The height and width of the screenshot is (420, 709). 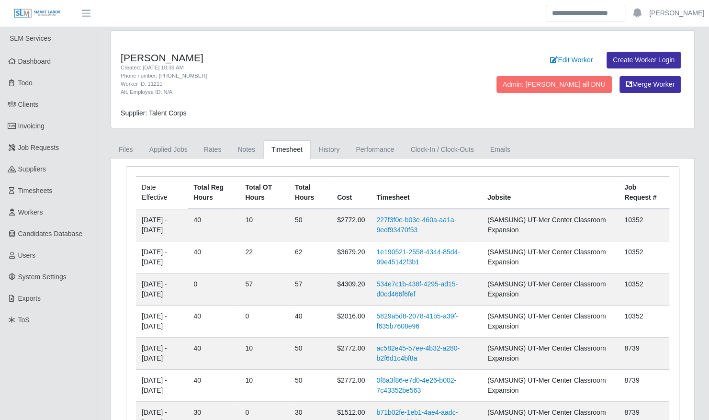 What do you see at coordinates (351, 257) in the screenshot?
I see `td: $3679.20` at bounding box center [351, 257].